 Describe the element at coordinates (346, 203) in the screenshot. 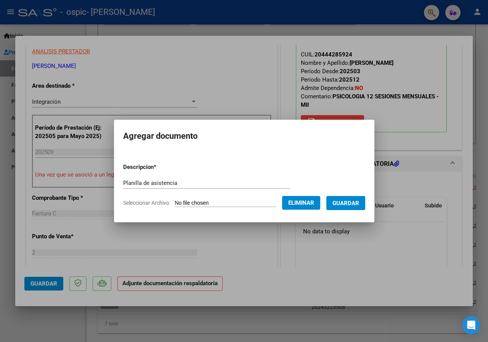

I see `span: Guardar` at that location.